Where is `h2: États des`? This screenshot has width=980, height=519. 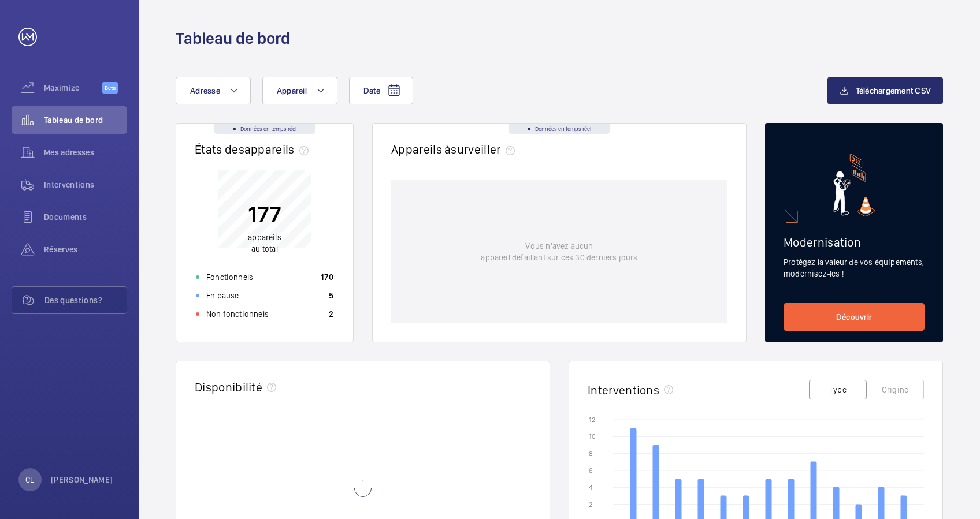 h2: États des is located at coordinates (254, 149).